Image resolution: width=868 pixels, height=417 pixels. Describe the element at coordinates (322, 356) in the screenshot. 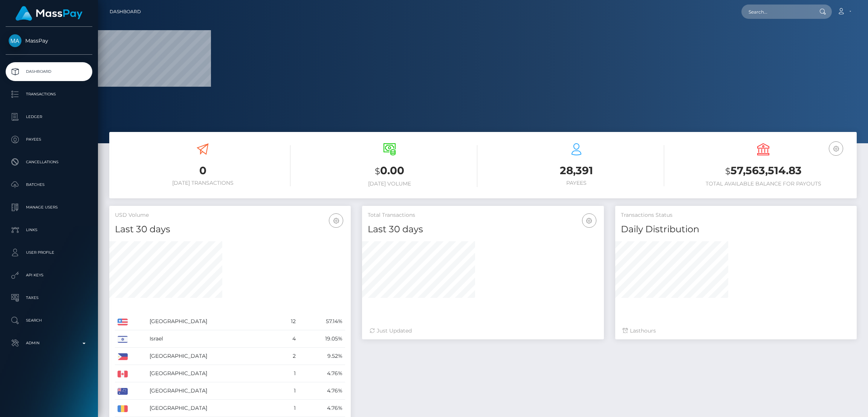

I see `td: 9.52%` at that location.